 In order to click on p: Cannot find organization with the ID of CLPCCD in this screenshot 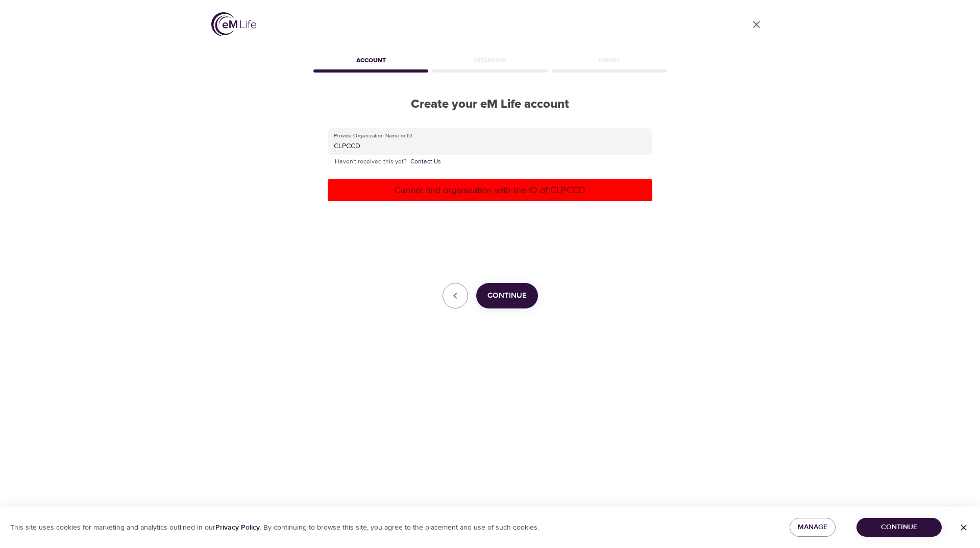, I will do `click(490, 190)`.